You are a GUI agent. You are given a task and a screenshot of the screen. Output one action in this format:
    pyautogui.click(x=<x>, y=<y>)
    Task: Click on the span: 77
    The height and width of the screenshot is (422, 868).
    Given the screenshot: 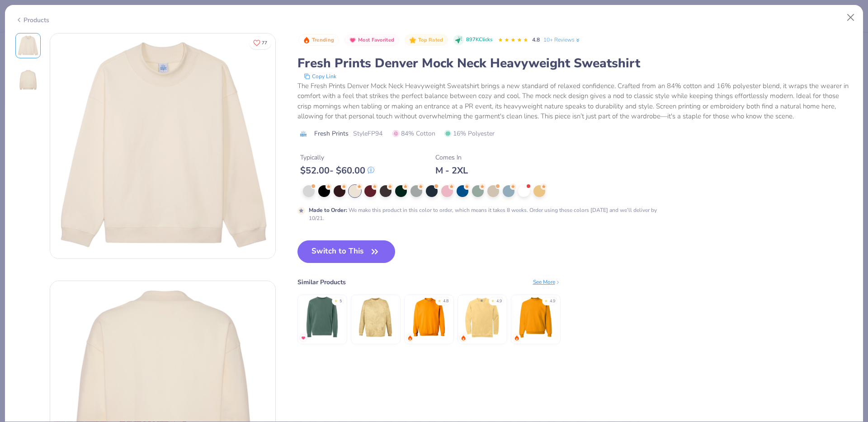 What is the action you would take?
    pyautogui.click(x=264, y=43)
    